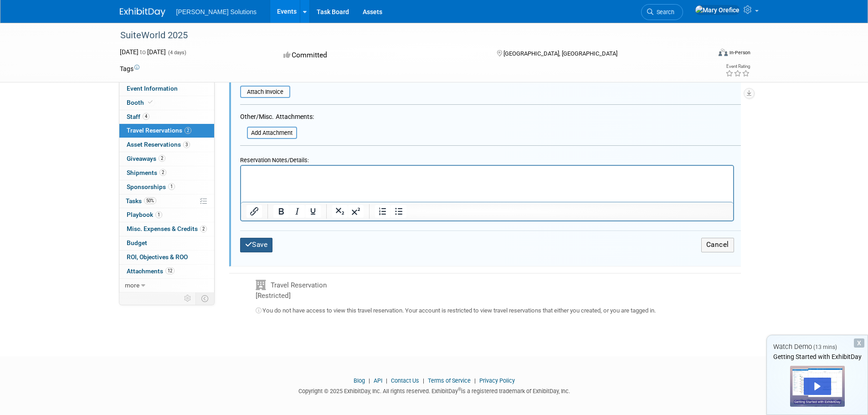 The width and height of the screenshot is (868, 415). I want to click on button: Superscript, so click(356, 211).